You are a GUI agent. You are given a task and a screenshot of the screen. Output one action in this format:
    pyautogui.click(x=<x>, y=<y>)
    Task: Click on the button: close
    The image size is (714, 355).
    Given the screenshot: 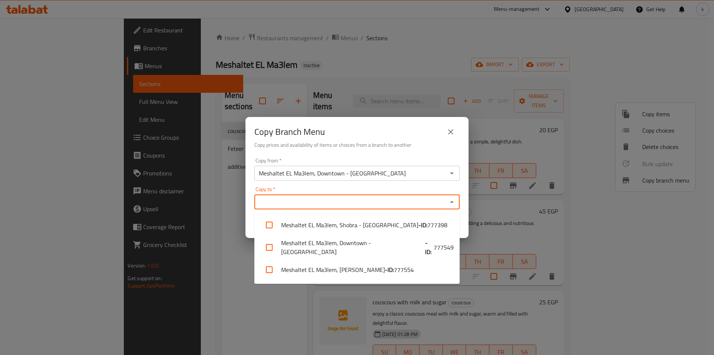 What is the action you would take?
    pyautogui.click(x=451, y=132)
    